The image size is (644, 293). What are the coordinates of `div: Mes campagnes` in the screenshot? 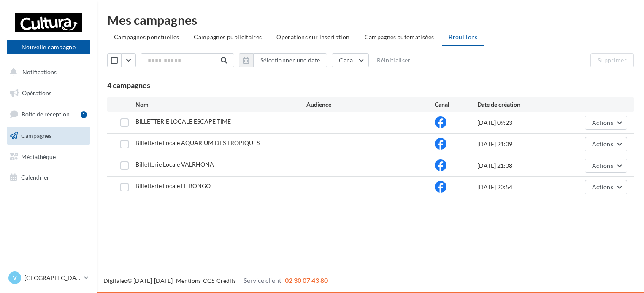 It's located at (371, 20).